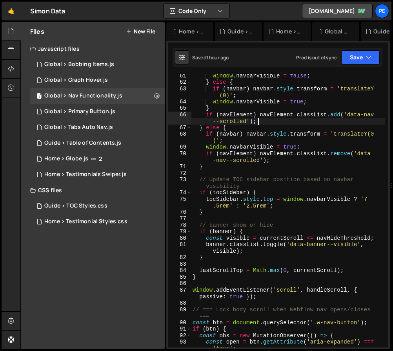  Describe the element at coordinates (180, 118) in the screenshot. I see `div: 66` at that location.